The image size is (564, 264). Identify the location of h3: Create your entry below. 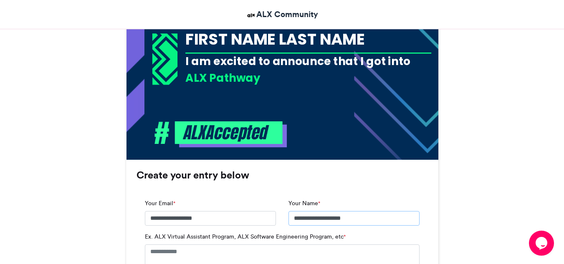
(282, 175).